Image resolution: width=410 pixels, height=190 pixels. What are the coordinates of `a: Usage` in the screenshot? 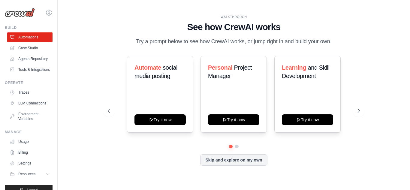 It's located at (30, 142).